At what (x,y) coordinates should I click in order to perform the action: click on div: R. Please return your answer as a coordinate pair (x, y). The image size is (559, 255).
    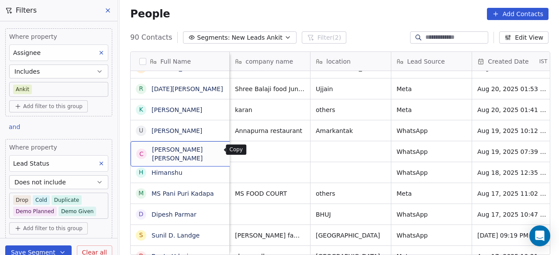
    Looking at the image, I should click on (141, 89).